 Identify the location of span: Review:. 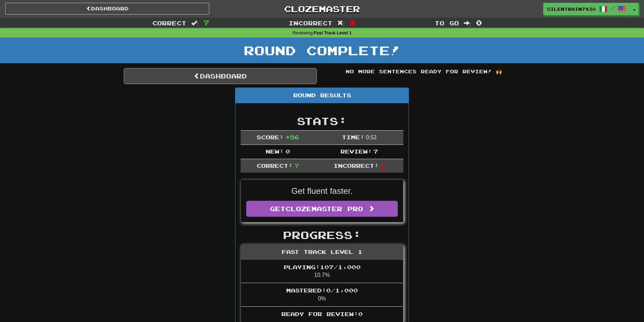
(356, 151).